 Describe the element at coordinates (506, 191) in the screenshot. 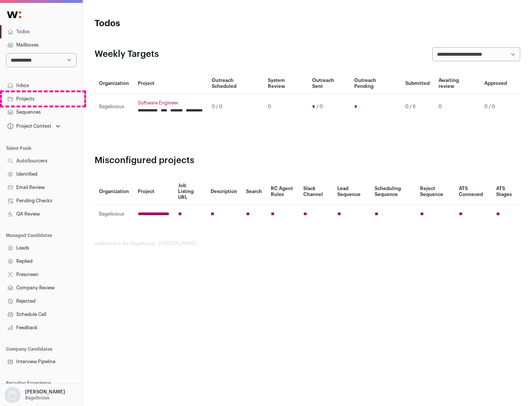

I see `th: ATS Stages` at that location.